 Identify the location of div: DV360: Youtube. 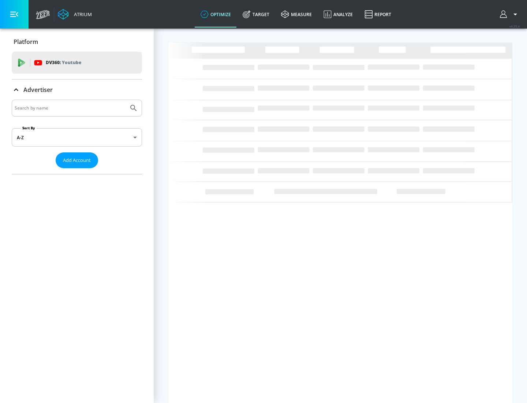
(77, 63).